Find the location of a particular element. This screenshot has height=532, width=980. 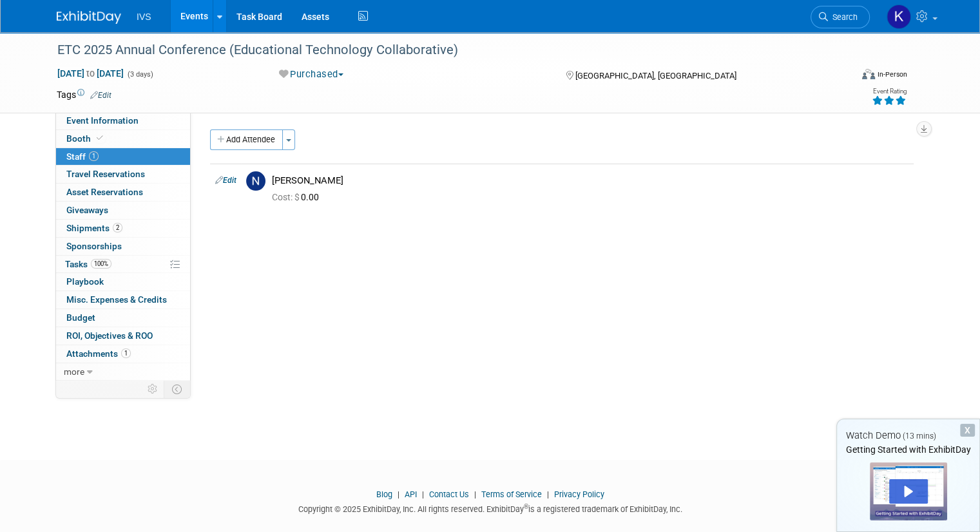

span: Playbook is located at coordinates (85, 281).